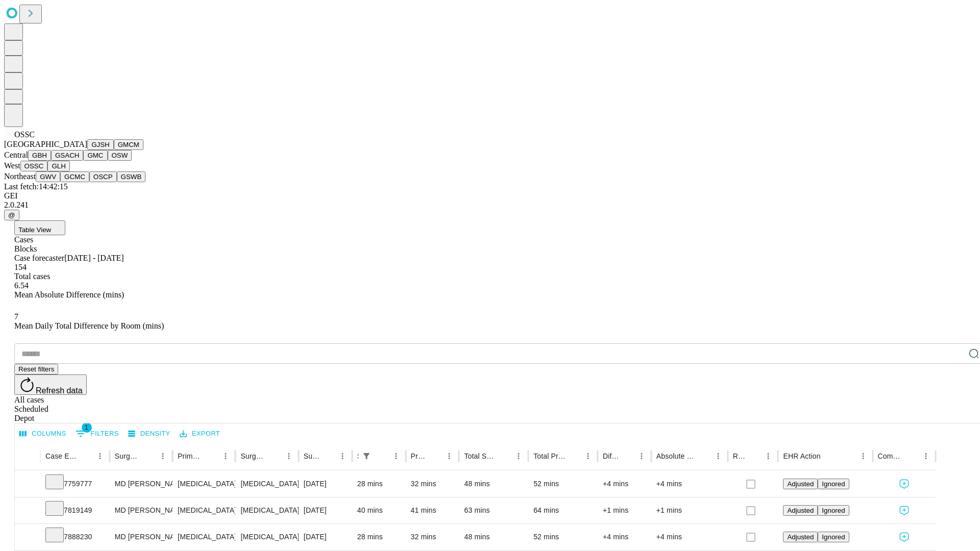  Describe the element at coordinates (366, 456) in the screenshot. I see `div: 1 active filter` at that location.